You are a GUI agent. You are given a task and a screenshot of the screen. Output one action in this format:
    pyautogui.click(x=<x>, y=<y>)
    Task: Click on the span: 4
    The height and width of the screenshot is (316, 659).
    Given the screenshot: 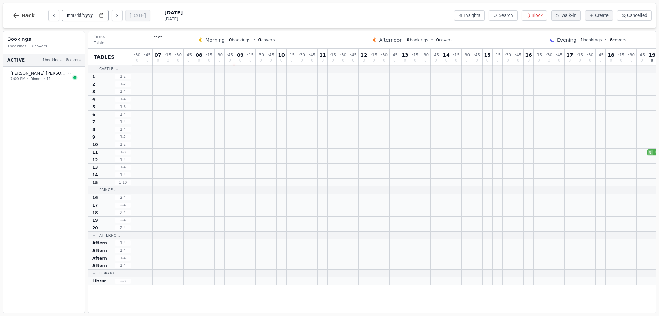 What is the action you would take?
    pyautogui.click(x=94, y=99)
    